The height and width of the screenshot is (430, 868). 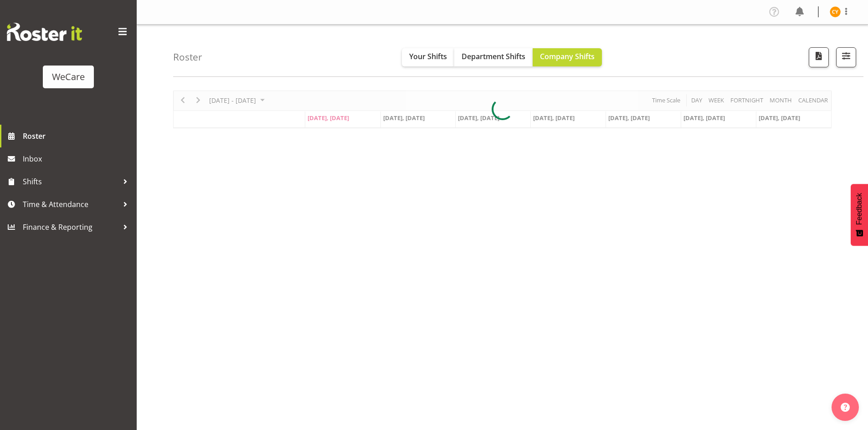 What do you see at coordinates (71, 204) in the screenshot?
I see `span: Time & Attendance` at bounding box center [71, 204].